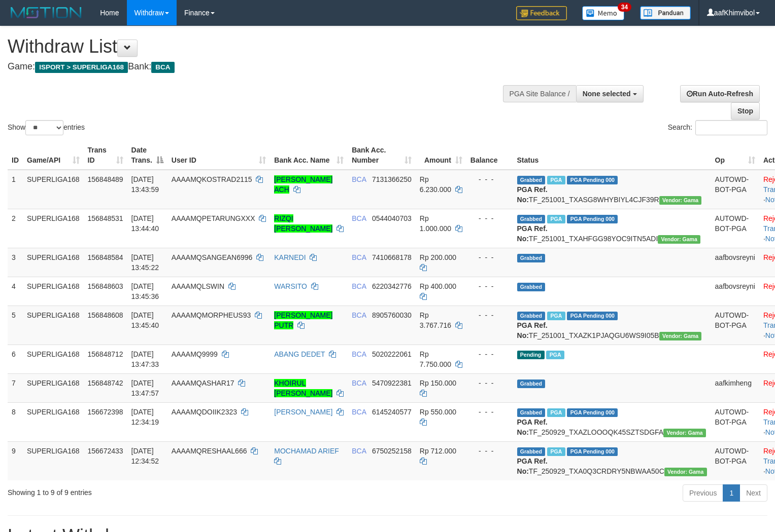  I want to click on span: ISPORT > SUPERLIGA168, so click(81, 67).